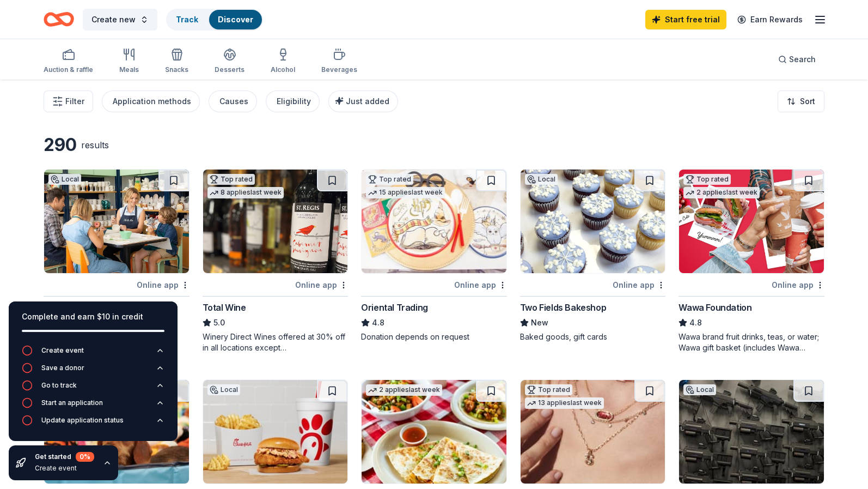 The image size is (868, 489). What do you see at coordinates (752, 221) in the screenshot?
I see `img: Image for Wawa Foundation` at bounding box center [752, 221].